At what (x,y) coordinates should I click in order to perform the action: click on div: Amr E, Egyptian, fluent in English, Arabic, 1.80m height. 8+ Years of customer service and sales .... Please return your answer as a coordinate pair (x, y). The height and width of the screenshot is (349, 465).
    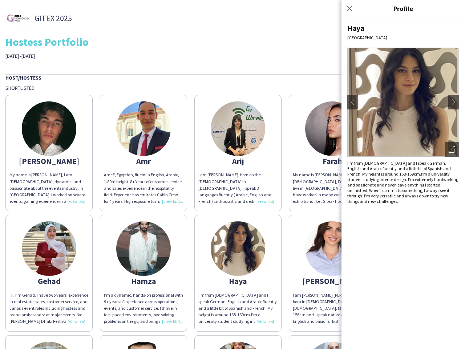
    Looking at the image, I should click on (144, 188).